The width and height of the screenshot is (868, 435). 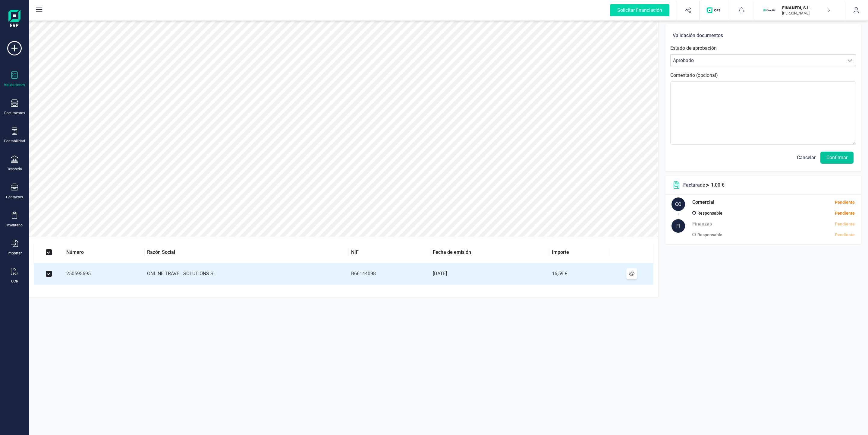 I want to click on div: Validaciones, so click(x=14, y=85).